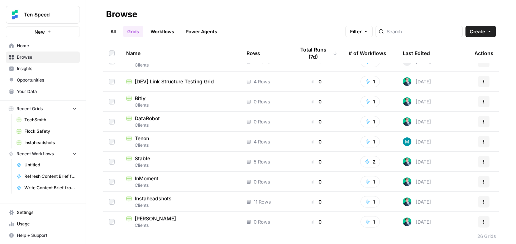 Image resolution: width=516 pixels, height=244 pixels. I want to click on span: Stable, so click(142, 159).